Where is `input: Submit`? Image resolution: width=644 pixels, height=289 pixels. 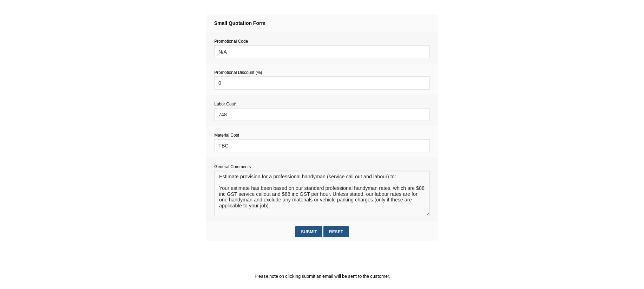
input: Submit is located at coordinates (309, 232).